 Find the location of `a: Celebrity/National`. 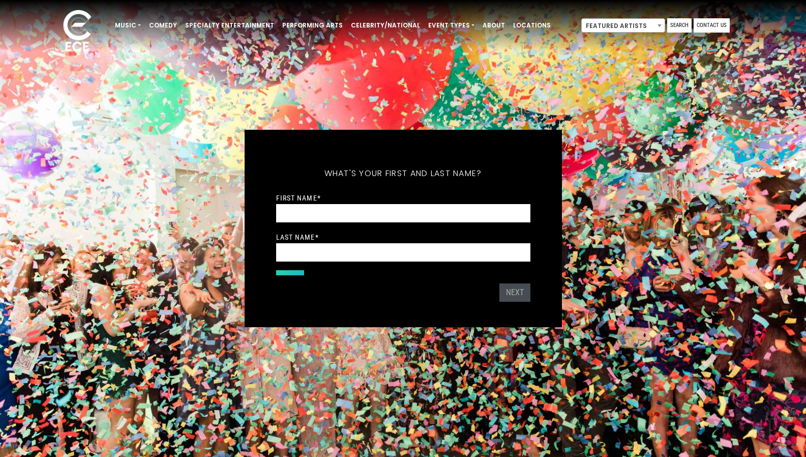

a: Celebrity/National is located at coordinates (385, 25).